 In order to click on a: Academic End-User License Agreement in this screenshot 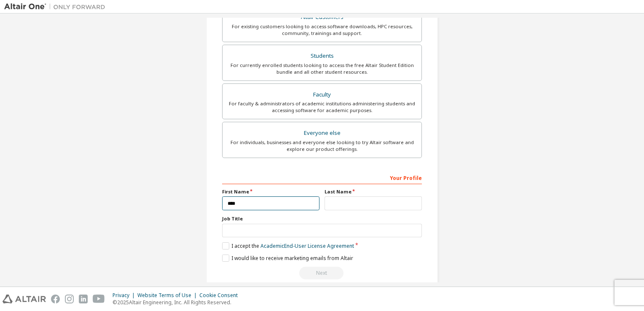, I will do `click(308, 246)`.